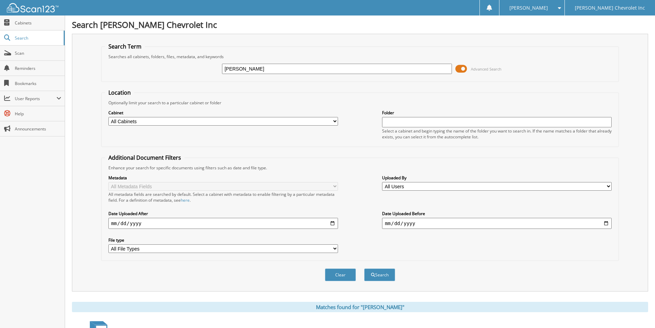 This screenshot has width=655, height=328. What do you see at coordinates (125, 46) in the screenshot?
I see `legend: Search Term` at bounding box center [125, 46].